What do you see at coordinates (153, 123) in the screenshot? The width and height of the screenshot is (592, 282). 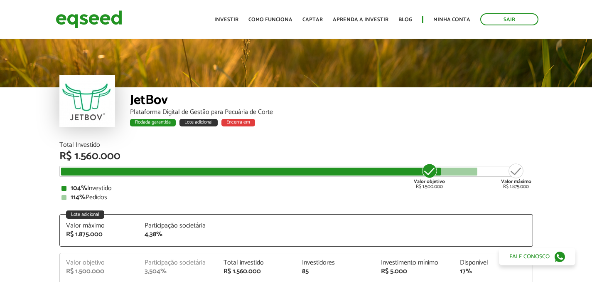 I see `div: Rodada garantida` at bounding box center [153, 123].